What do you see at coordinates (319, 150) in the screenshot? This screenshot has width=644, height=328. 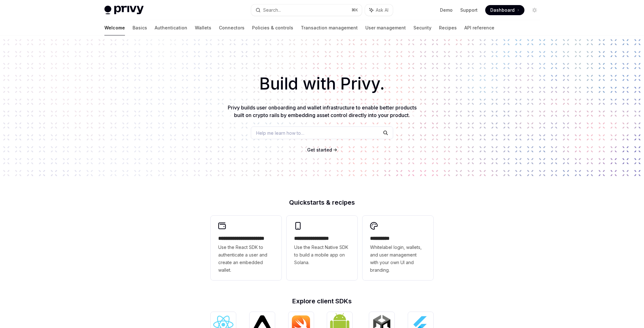 I see `a: Get started` at bounding box center [319, 150].